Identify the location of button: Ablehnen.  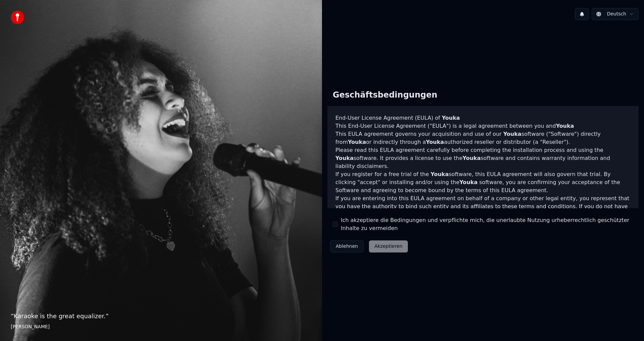
(347, 246).